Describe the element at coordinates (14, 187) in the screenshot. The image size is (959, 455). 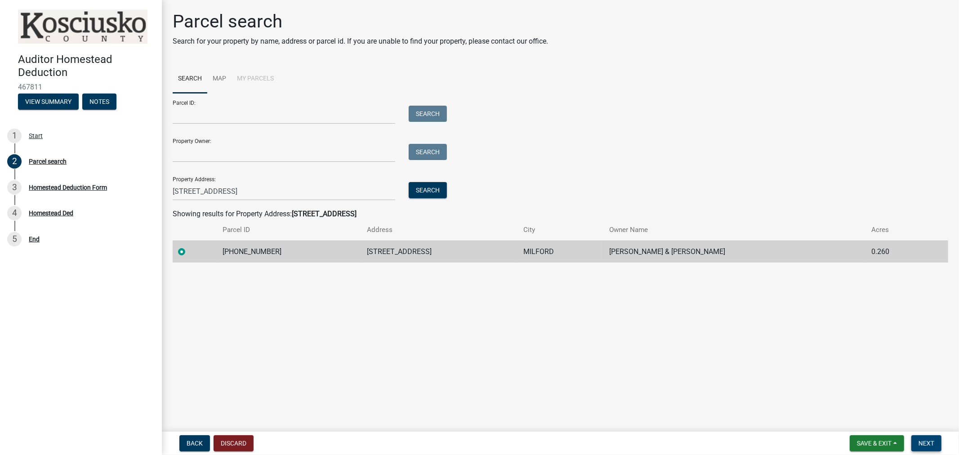
I see `div: 3` at that location.